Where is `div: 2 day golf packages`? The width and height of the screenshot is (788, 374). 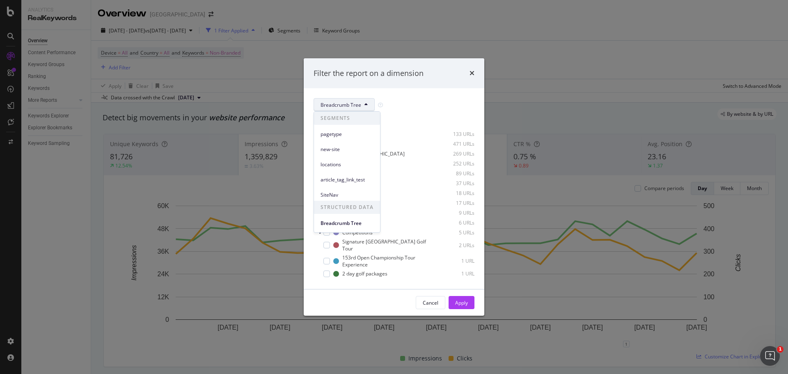 div: 2 day golf packages is located at coordinates (365, 273).